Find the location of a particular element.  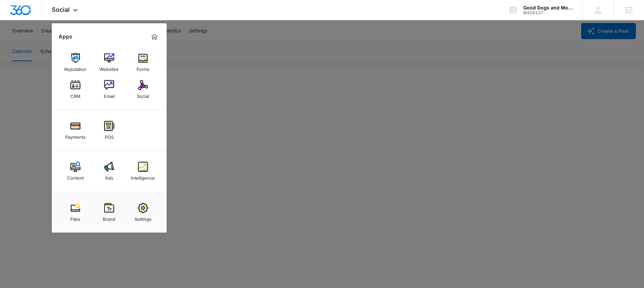

div: Content is located at coordinates (75, 176).